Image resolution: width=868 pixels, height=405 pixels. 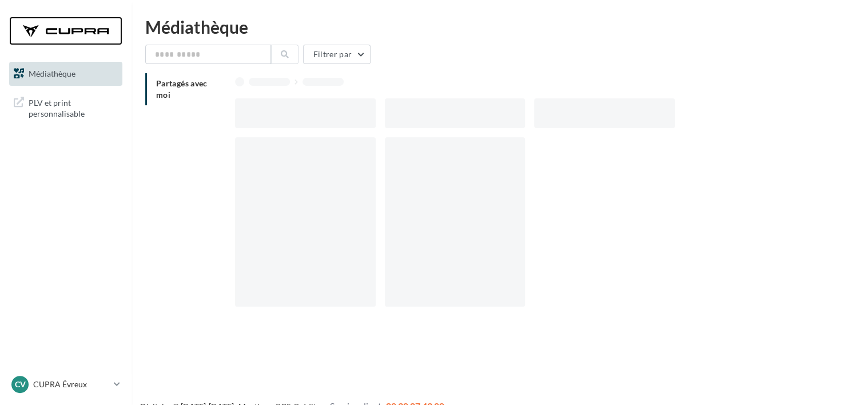 I want to click on div: Médiathèque, so click(x=499, y=26).